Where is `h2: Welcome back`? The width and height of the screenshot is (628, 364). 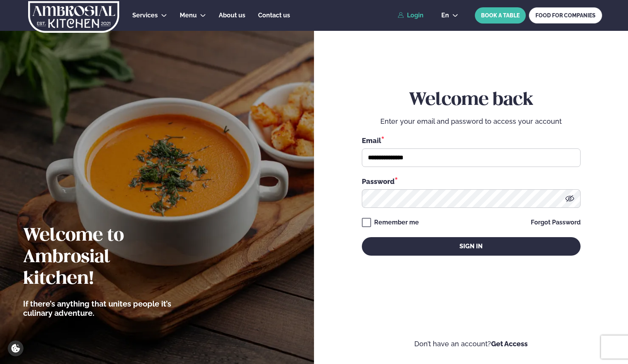 h2: Welcome back is located at coordinates (471, 100).